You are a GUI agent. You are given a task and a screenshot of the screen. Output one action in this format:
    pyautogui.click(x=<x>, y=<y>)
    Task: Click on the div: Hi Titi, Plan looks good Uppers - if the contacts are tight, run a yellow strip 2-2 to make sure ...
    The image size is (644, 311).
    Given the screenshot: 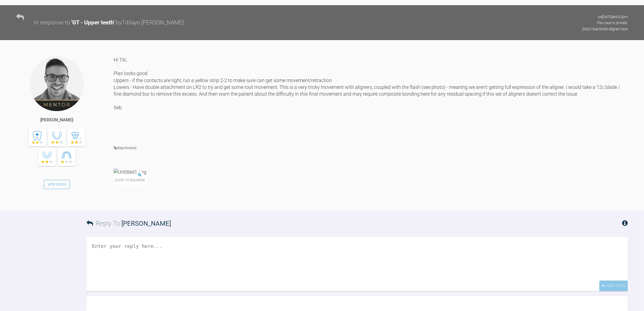 What is the action you would take?
    pyautogui.click(x=370, y=96)
    